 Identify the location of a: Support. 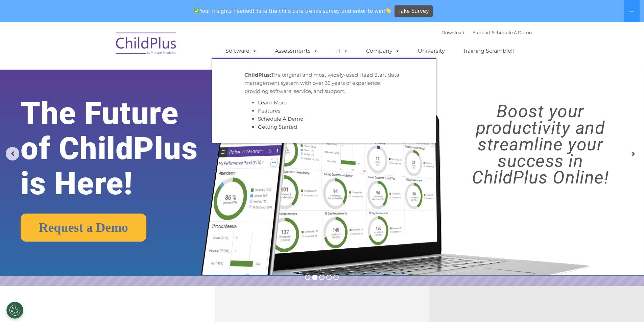
(482, 33).